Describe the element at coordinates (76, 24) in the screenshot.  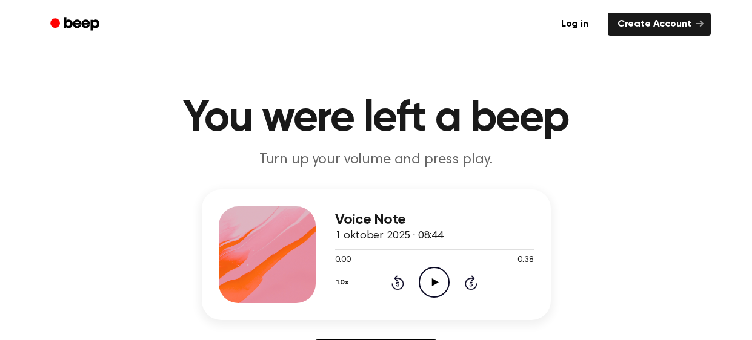
I see `a: Beep` at that location.